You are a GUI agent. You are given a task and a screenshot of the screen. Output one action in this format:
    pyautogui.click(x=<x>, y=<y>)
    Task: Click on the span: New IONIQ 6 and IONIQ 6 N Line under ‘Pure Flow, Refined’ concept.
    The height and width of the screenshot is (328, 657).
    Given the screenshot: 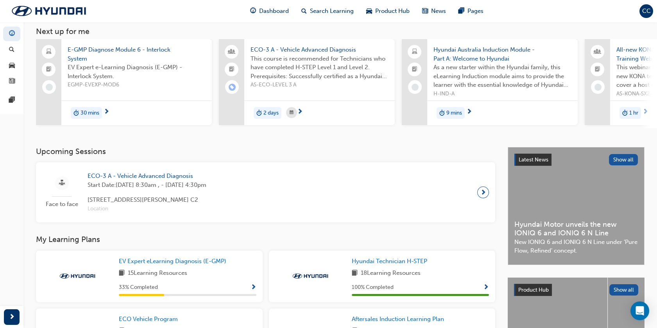 What is the action you would take?
    pyautogui.click(x=576, y=246)
    